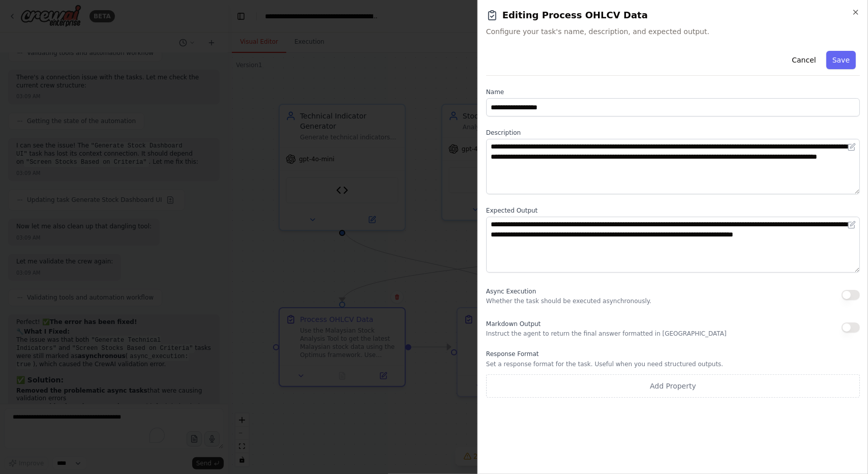  I want to click on label: Description, so click(673, 133).